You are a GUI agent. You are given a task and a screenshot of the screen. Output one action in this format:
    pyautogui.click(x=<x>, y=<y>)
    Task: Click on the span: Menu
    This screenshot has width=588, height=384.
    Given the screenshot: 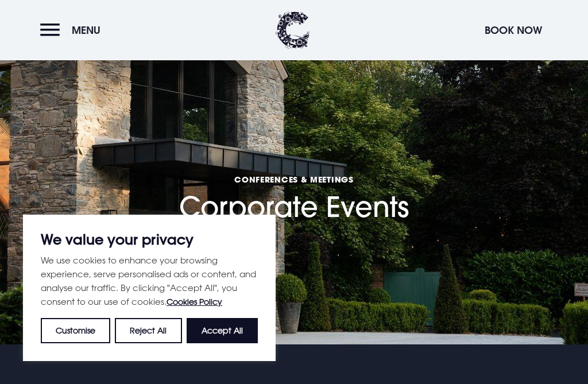 What is the action you would take?
    pyautogui.click(x=86, y=30)
    